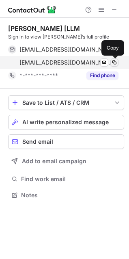  What do you see at coordinates (66, 142) in the screenshot?
I see `button: Send email` at bounding box center [66, 142].